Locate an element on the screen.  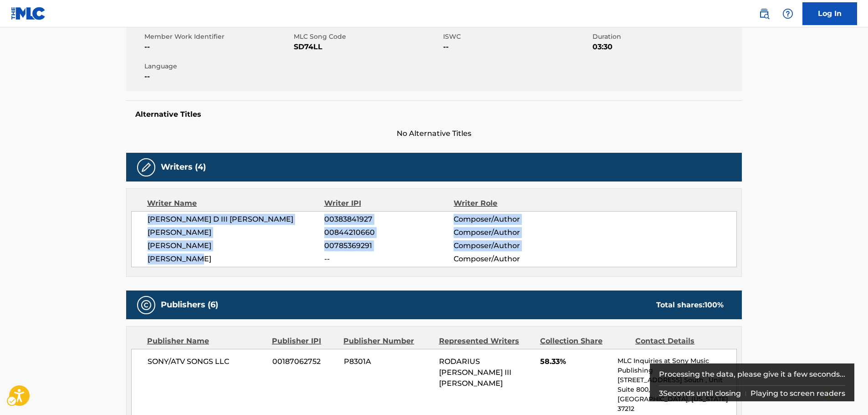
span: SD74LL is located at coordinates (367, 47).